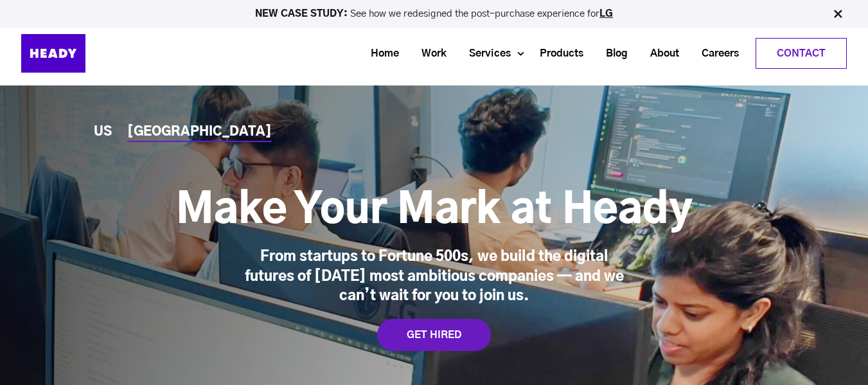  I want to click on a: LG, so click(606, 13).